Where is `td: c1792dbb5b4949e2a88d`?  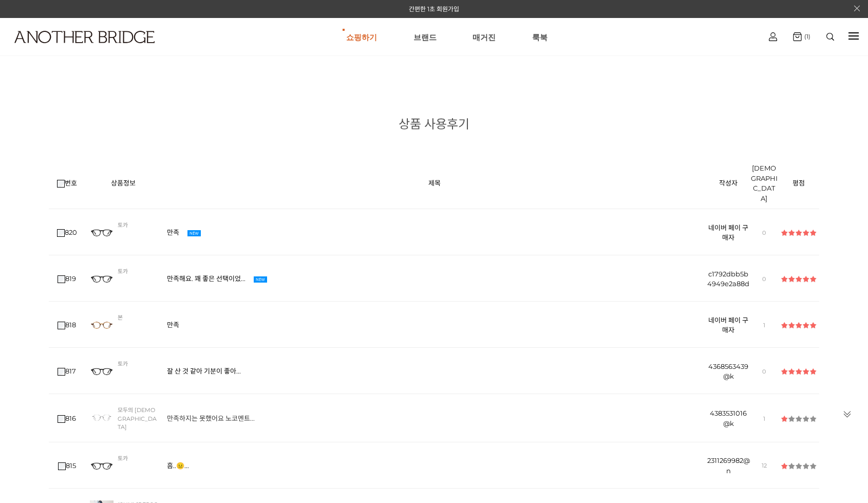
td: c1792dbb5b4949e2a88d is located at coordinates (728, 278).